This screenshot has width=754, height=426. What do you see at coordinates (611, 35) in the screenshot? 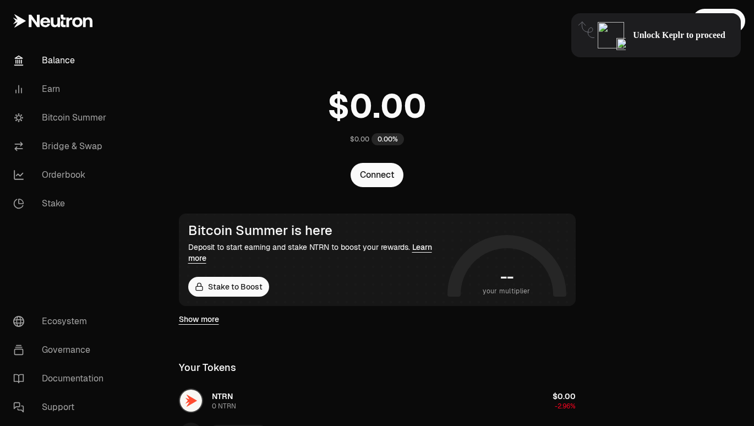
I see `img: locked-keplr-logo-128.png` at bounding box center [611, 35].